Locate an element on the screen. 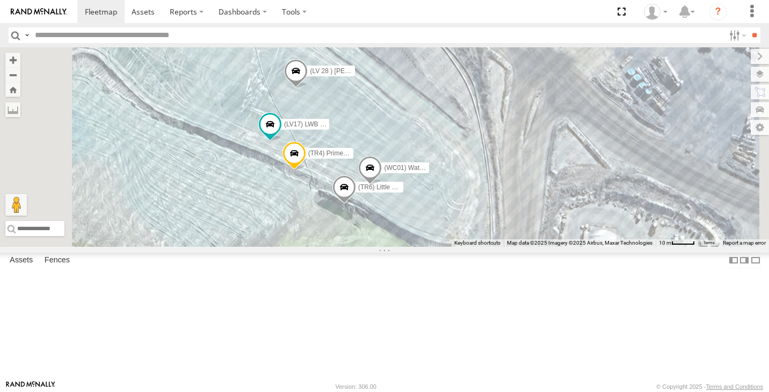 The width and height of the screenshot is (769, 392). img: rand-logo.svg is located at coordinates (39, 12).